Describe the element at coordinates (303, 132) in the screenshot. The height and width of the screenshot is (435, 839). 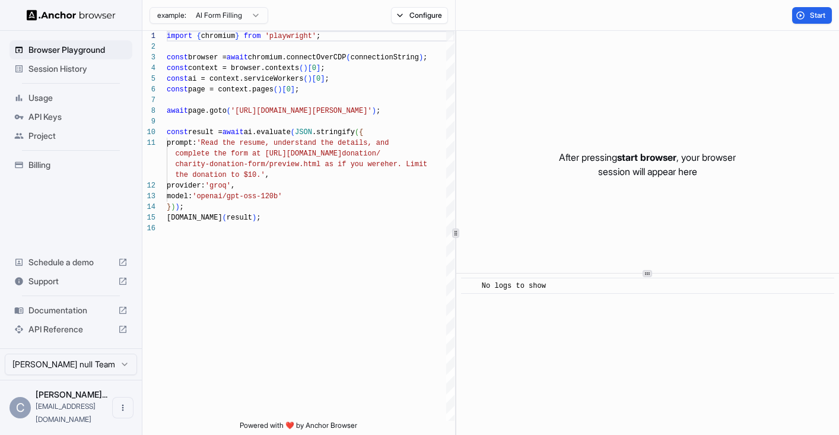
I see `span: JSON` at that location.